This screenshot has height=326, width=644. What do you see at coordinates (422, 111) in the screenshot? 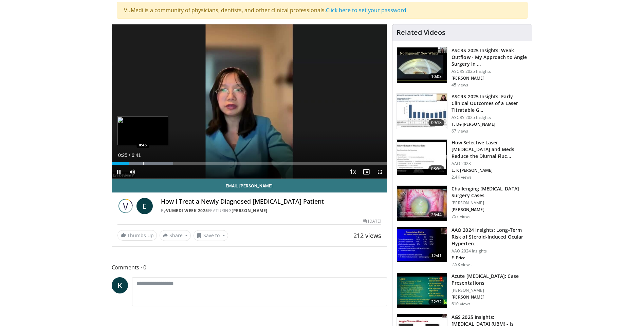
I see `img: b8bf30ca-3013-450f-92b0-de11c61660f8.150x105_q85_crop-smart_upscale.jpg` at bounding box center [422, 111].